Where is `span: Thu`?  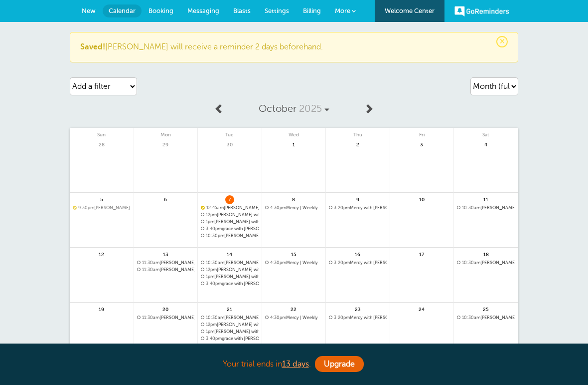 span: Thu is located at coordinates (358, 133).